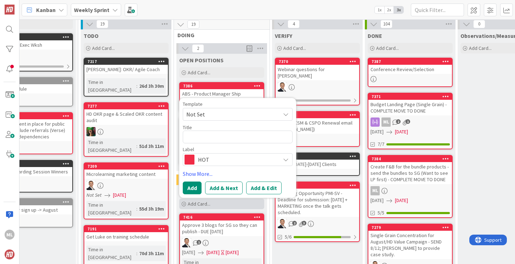  What do you see at coordinates (284, 36) in the screenshot?
I see `span: VERIFY` at bounding box center [284, 36].